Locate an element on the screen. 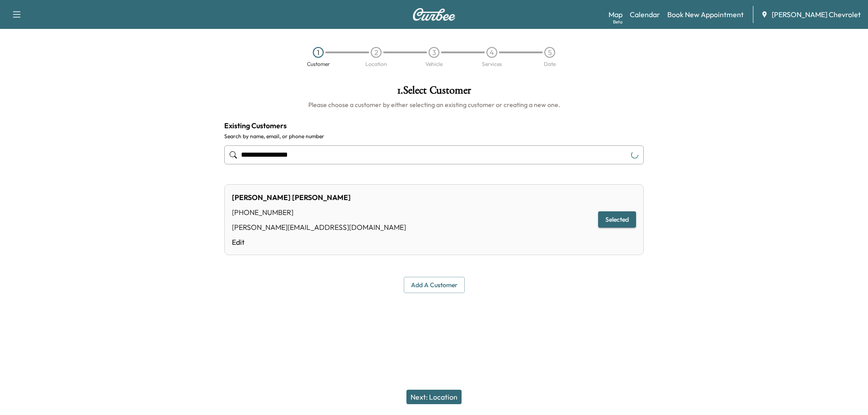 The image size is (868, 415). h6: Please choose a customer by either selecting an existing customer or creating a new one. is located at coordinates (434, 105).